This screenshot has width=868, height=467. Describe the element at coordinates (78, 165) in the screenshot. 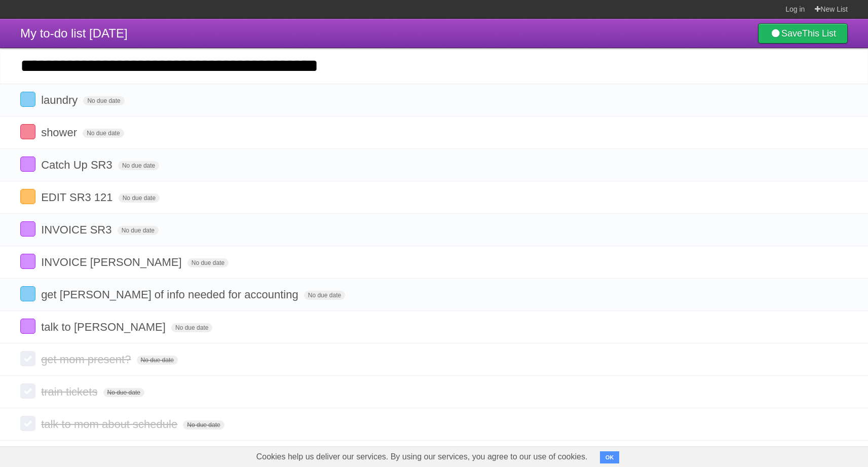

I see `span: Catch Up SR3` at that location.